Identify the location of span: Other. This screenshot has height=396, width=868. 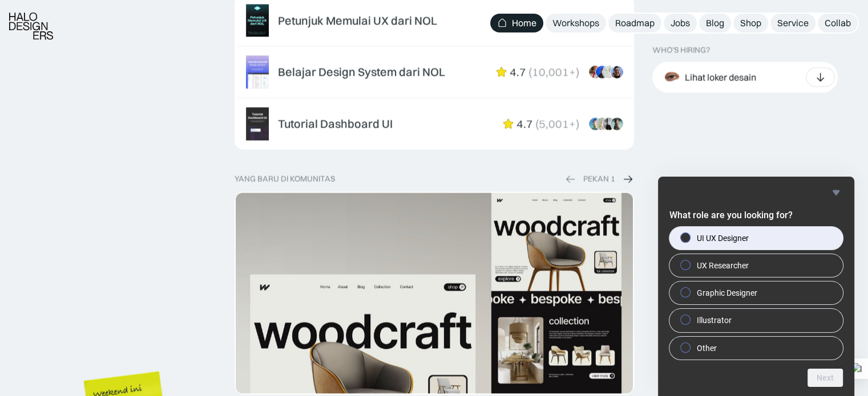
(706, 348).